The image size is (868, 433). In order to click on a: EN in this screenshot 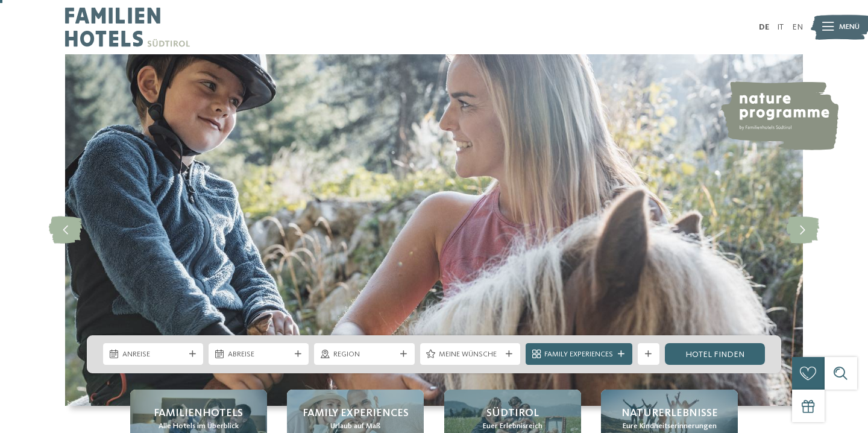, I will do `click(798, 27)`.